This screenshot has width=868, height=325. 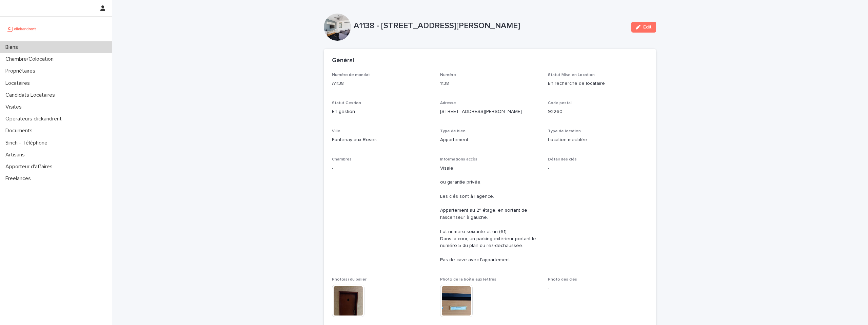 I want to click on span: Numéro de mandat, so click(x=351, y=75).